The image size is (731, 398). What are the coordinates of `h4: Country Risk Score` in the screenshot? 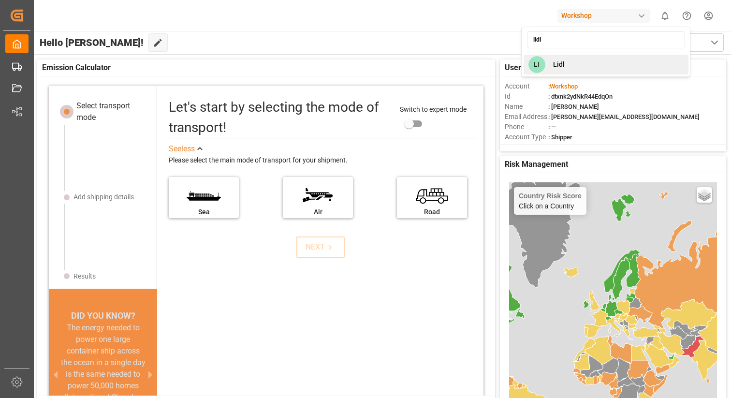 It's located at (550, 196).